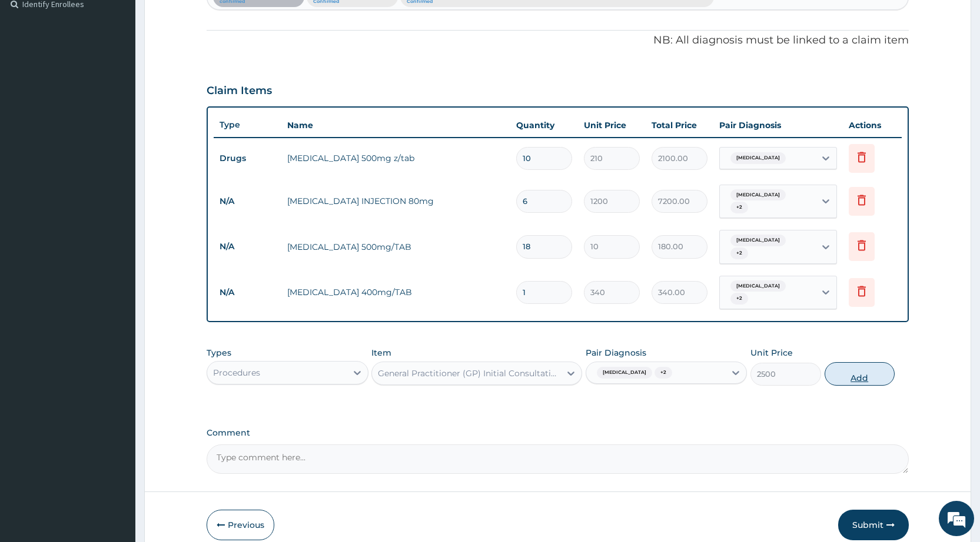 This screenshot has width=980, height=542. What do you see at coordinates (395, 125) in the screenshot?
I see `th: Name` at bounding box center [395, 125].